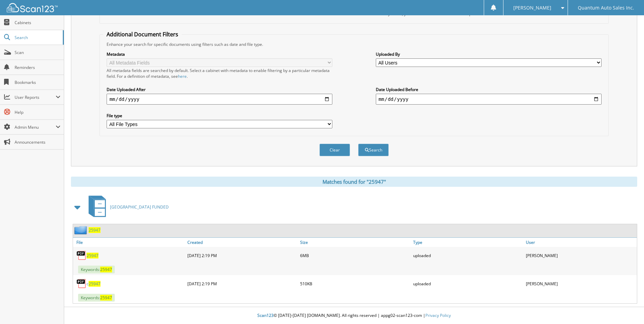 This screenshot has width=644, height=324. Describe the element at coordinates (37, 37) in the screenshot. I see `span: Search` at that location.